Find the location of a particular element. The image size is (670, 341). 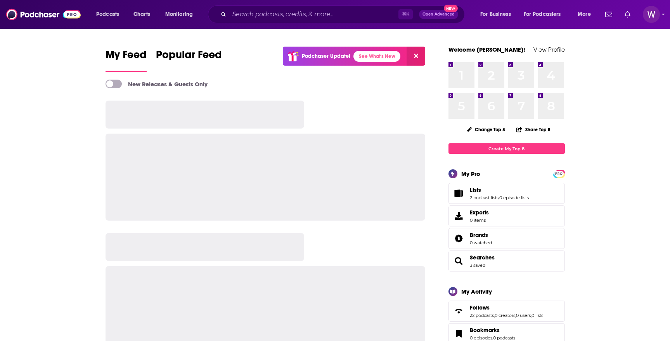

span: Popular Feed is located at coordinates (189, 57).